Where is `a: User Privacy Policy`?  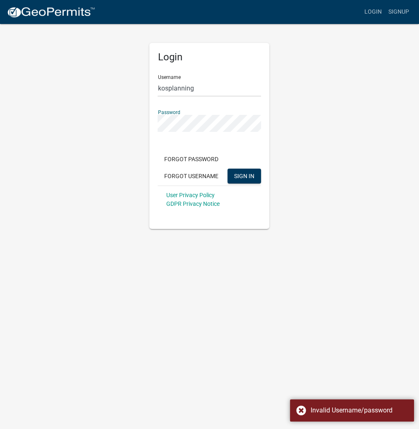 a: User Privacy Policy is located at coordinates (190, 195).